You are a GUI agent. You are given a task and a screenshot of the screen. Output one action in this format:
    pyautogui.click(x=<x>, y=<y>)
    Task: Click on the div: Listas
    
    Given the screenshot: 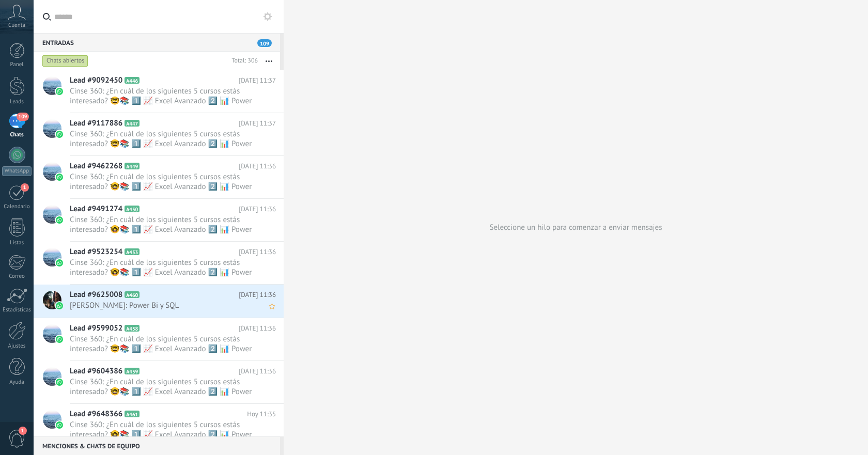 What is the action you would take?
    pyautogui.click(x=17, y=243)
    